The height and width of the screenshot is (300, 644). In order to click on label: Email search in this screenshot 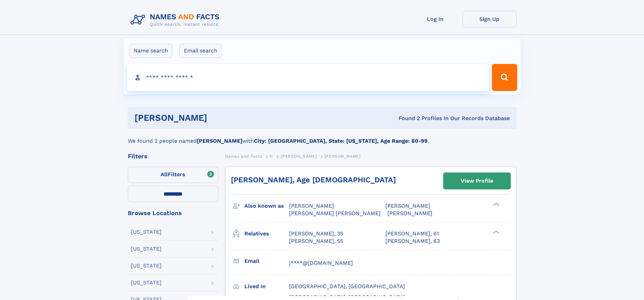, I will do `click(200, 51)`.